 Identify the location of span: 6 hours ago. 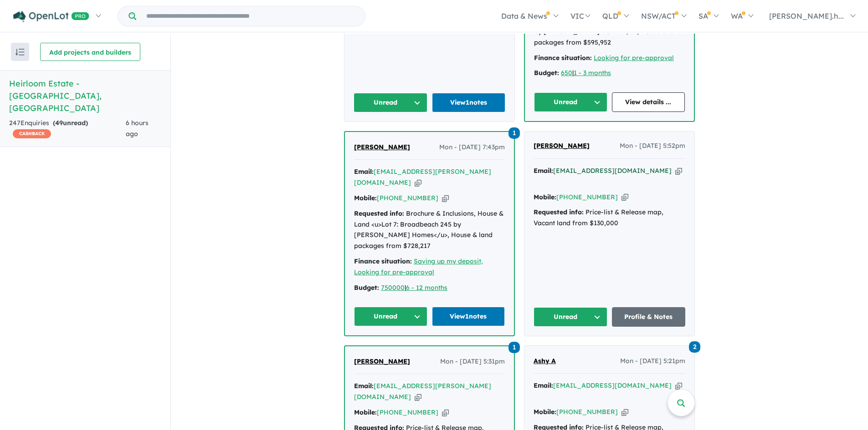
(137, 129).